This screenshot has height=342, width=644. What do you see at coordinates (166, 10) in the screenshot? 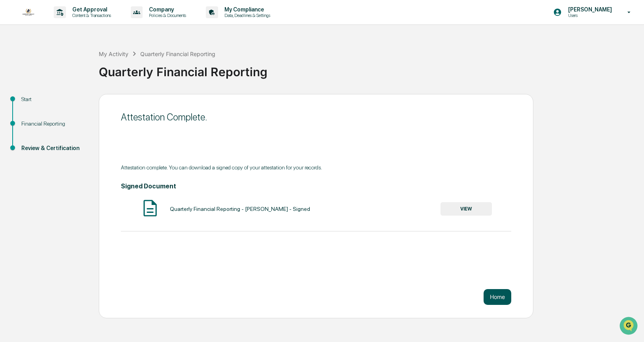
I see `p: Company` at bounding box center [166, 10].